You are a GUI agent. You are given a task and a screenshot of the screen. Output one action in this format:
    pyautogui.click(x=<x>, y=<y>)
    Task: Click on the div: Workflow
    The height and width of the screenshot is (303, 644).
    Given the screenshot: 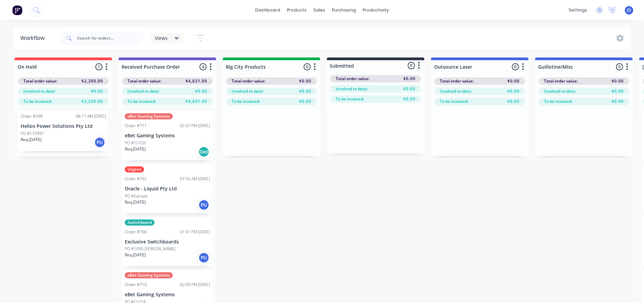 What is the action you would take?
    pyautogui.click(x=34, y=38)
    